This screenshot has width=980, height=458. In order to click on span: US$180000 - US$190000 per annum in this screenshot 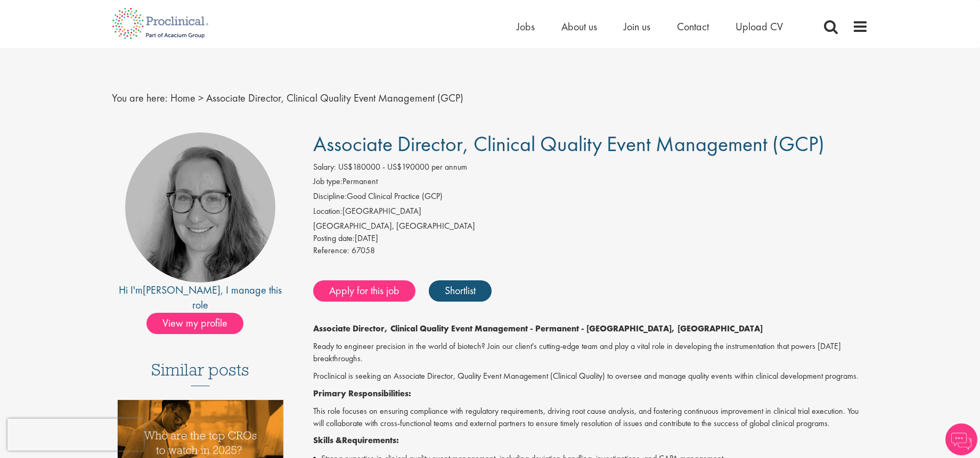, I will do `click(403, 167)`.